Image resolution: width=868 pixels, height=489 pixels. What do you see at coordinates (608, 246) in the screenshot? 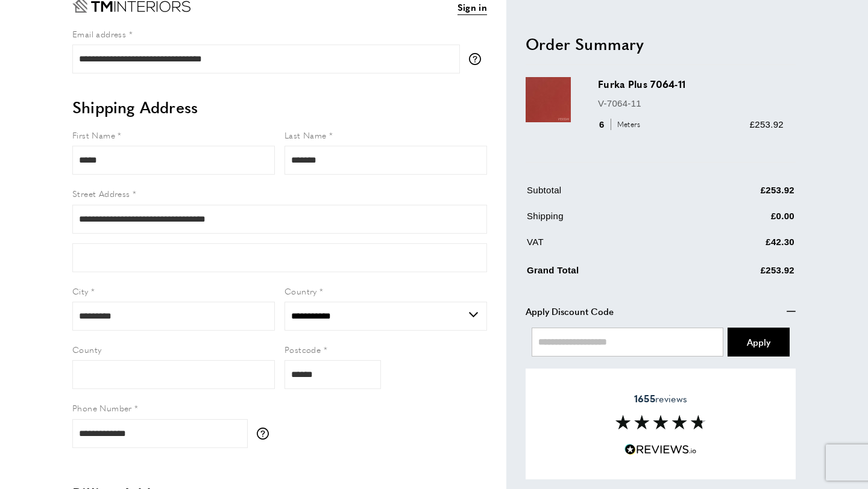
I see `td: VAT` at bounding box center [608, 246].